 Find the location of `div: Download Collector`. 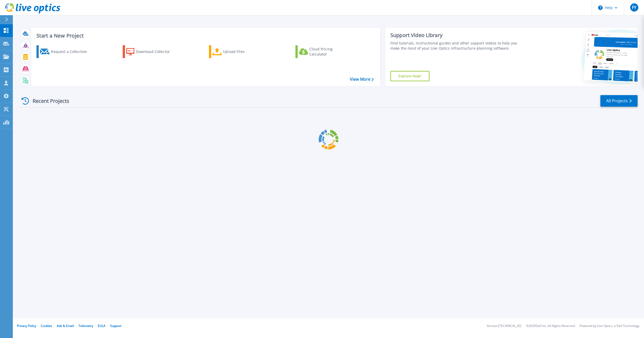

div: Download Collector is located at coordinates (156, 51).